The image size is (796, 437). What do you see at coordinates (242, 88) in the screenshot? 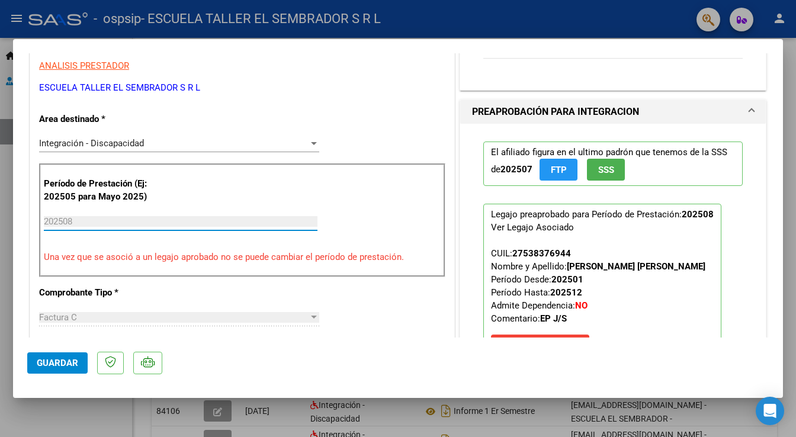
I see `p: ESCUELA TALLER EL SEMBRADOR S R L` at bounding box center [242, 88].